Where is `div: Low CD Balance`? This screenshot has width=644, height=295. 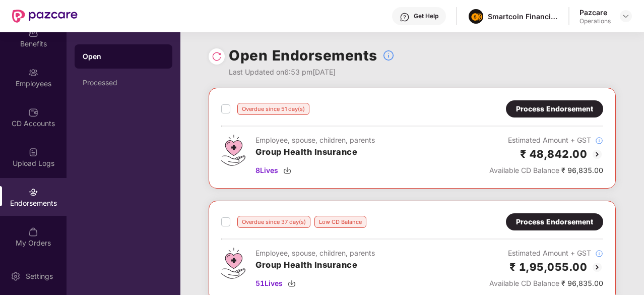
div: Low CD Balance is located at coordinates (341, 222).